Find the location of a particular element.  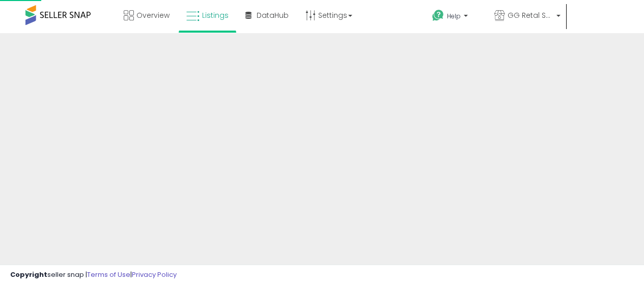

span: Help is located at coordinates (454, 16).